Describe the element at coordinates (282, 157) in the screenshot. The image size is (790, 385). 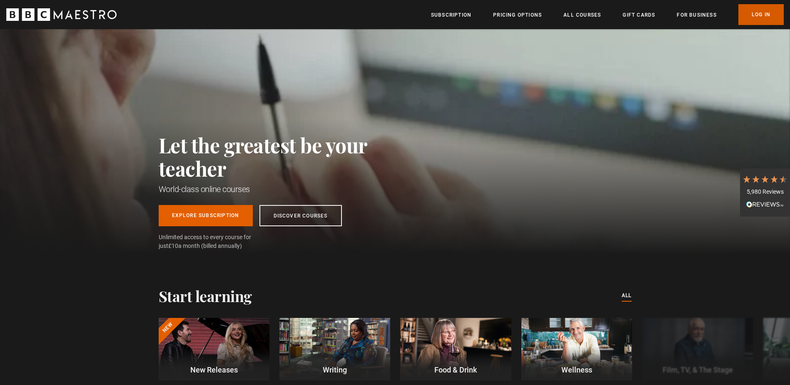
I see `h2: Let the greatest be your teacher` at that location.